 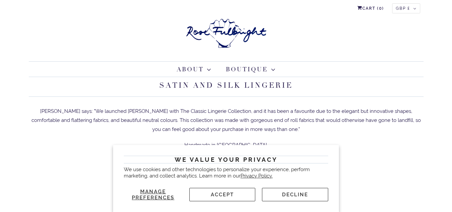 What do you see at coordinates (251, 69) in the screenshot?
I see `a: Boutique` at bounding box center [251, 69].